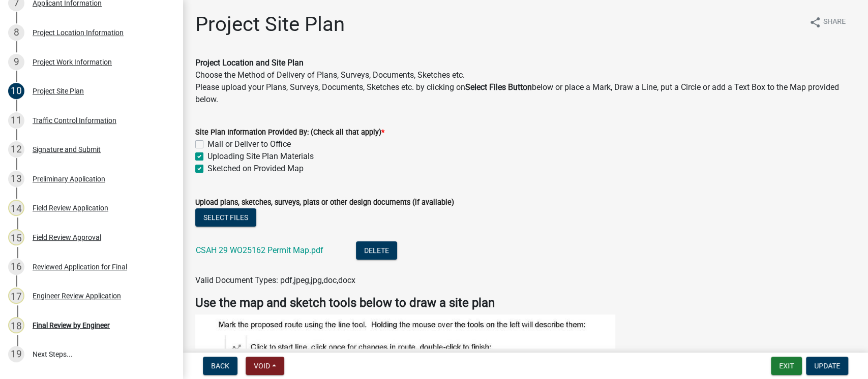 This screenshot has height=379, width=868. I want to click on div: 8, so click(16, 32).